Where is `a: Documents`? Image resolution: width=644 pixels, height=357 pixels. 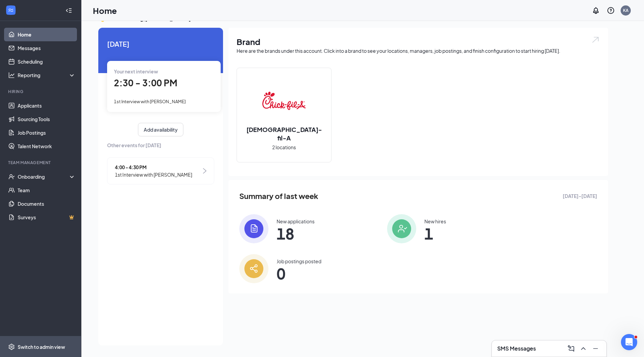
a: Documents is located at coordinates (46, 204).